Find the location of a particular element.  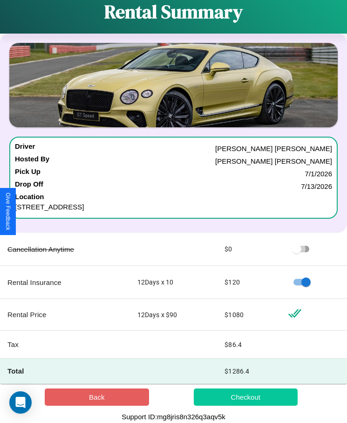

td: $ 120 is located at coordinates (248, 282).